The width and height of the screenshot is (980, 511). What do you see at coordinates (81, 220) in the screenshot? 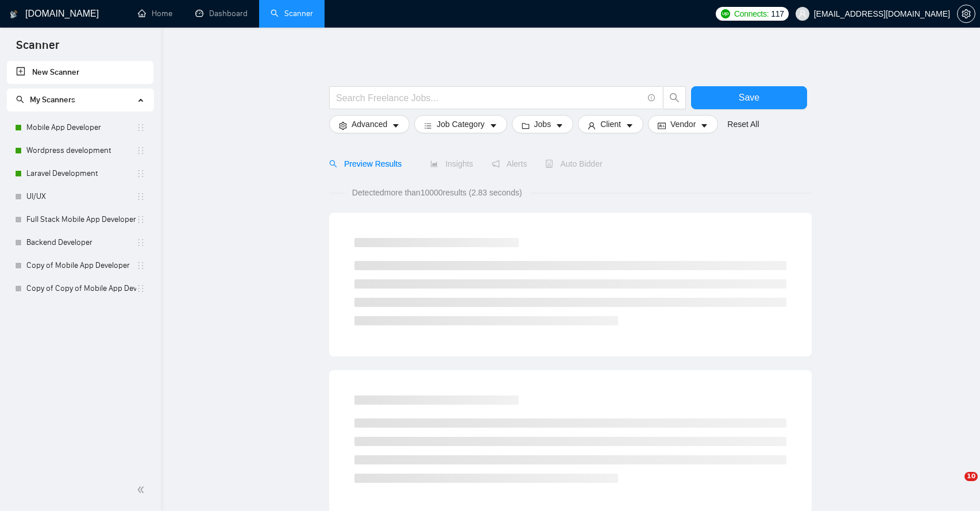
I see `a: Full Stack Mobile App Developer` at bounding box center [81, 220].